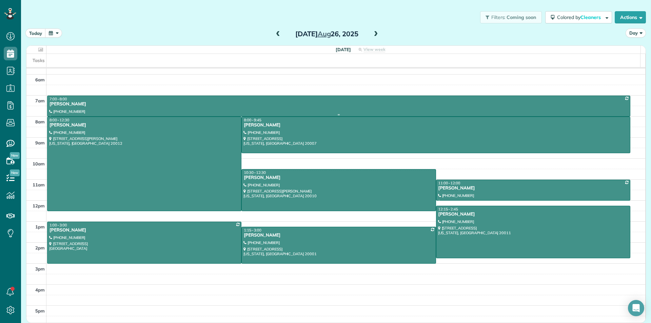 The image size is (651, 323). What do you see at coordinates (39, 60) in the screenshot?
I see `span: Tasks` at bounding box center [39, 60].